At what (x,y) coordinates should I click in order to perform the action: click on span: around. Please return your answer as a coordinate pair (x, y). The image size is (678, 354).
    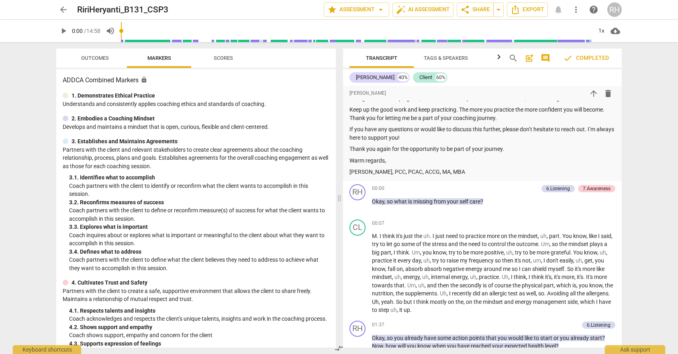
    Looking at the image, I should click on (493, 269).